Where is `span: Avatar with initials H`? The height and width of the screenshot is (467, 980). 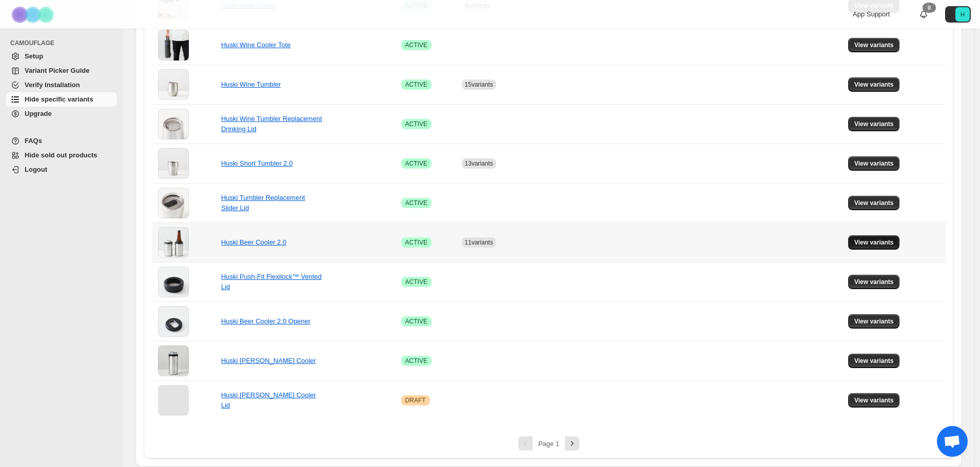 span: Avatar with initials H is located at coordinates (963, 14).